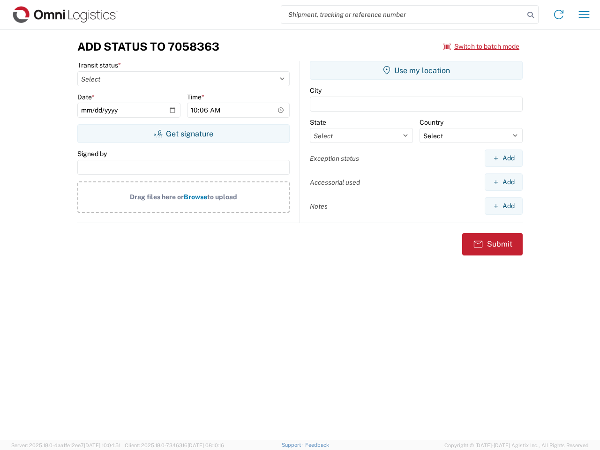  I want to click on label: City, so click(316, 91).